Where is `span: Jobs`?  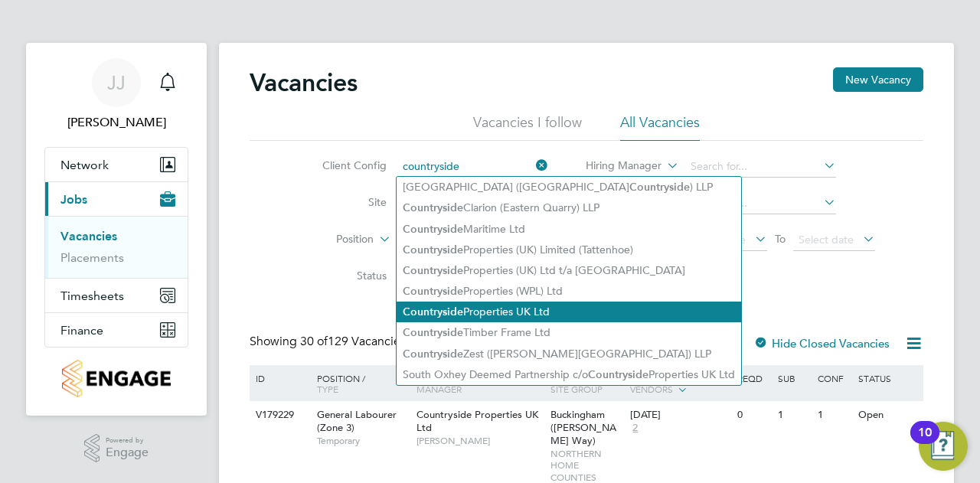
span: Jobs is located at coordinates (74, 199).